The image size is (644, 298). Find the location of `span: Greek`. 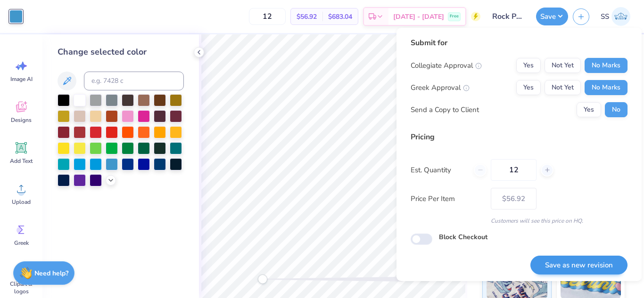

span: Greek is located at coordinates (21, 243).